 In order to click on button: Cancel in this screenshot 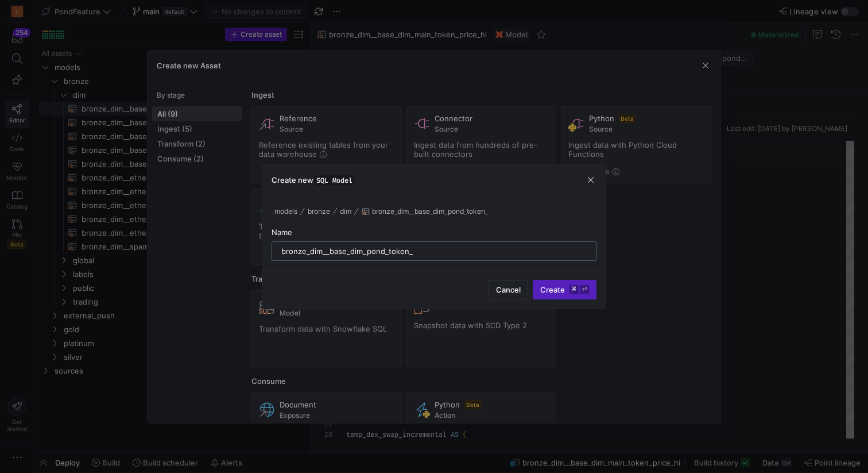, I will do `click(508, 290)`.